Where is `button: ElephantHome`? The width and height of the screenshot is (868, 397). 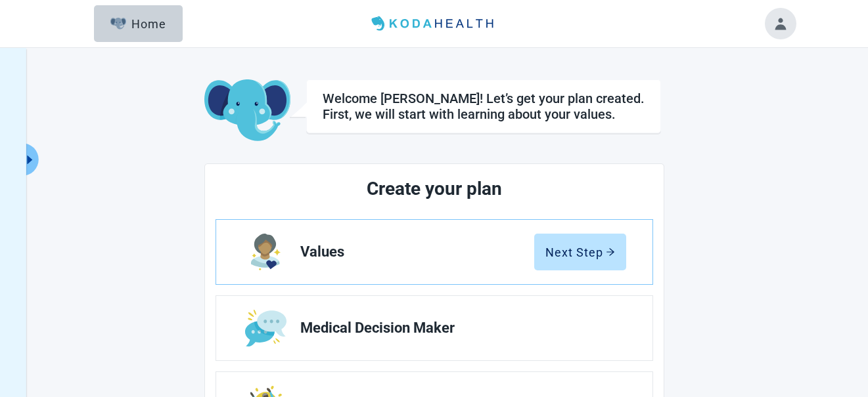
button: ElephantHome is located at coordinates (138, 24).